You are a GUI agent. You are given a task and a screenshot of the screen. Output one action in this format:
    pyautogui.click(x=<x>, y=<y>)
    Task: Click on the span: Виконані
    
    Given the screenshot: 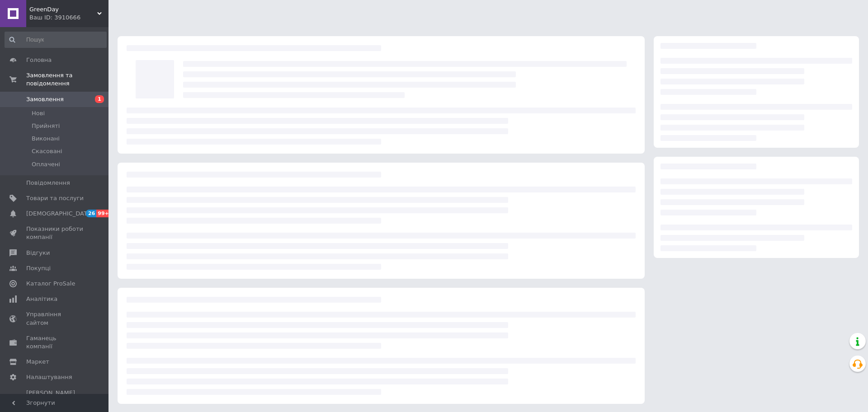 What is the action you would take?
    pyautogui.click(x=46, y=138)
    